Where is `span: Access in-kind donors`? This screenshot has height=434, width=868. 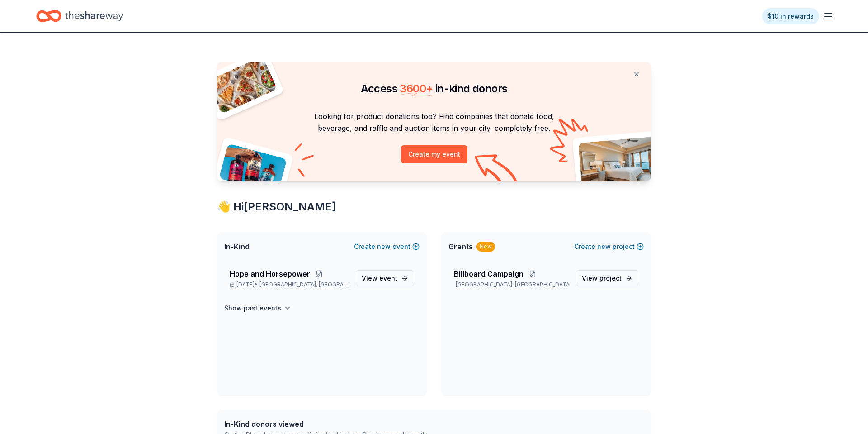
span: Access in-kind donors is located at coordinates (434, 88).